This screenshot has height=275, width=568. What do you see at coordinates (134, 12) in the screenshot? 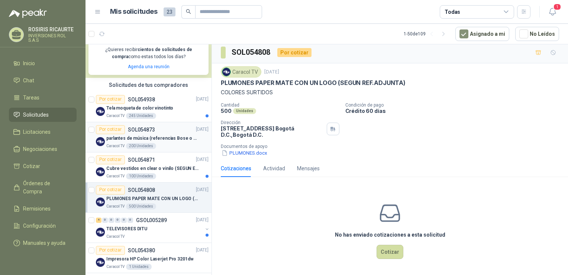
I see `h1: Mis solicitudes` at bounding box center [134, 12].